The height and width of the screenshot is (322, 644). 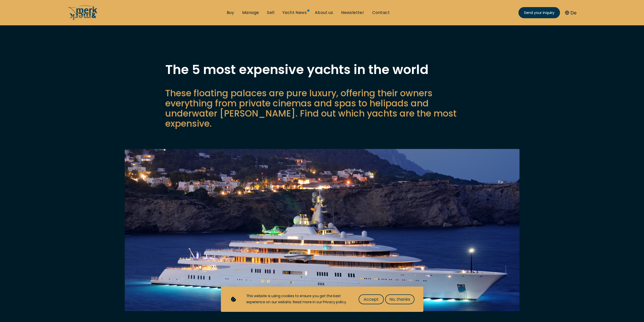 What do you see at coordinates (322, 108) in the screenshot?
I see `p: These floating palaces are pure luxury, offering their owners everything from private cinemas and...` at bounding box center [322, 108].